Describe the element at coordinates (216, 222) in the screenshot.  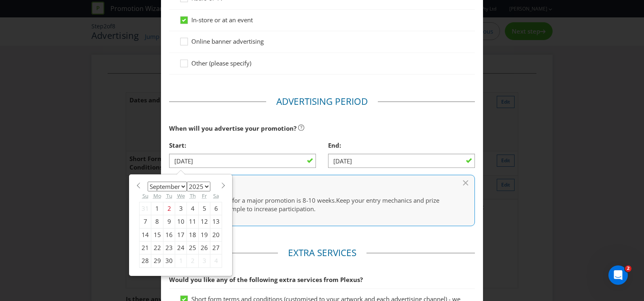
I see `div: 13` at that location.